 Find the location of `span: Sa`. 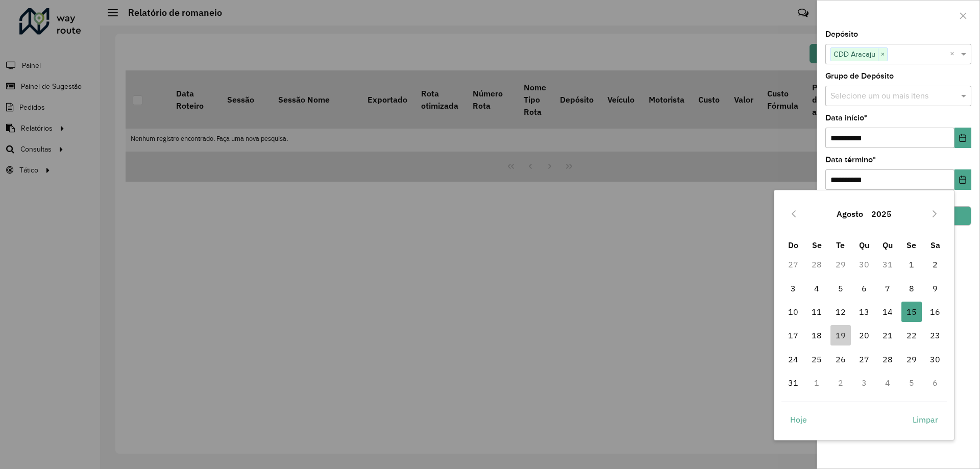

span: Sa is located at coordinates (935, 245).